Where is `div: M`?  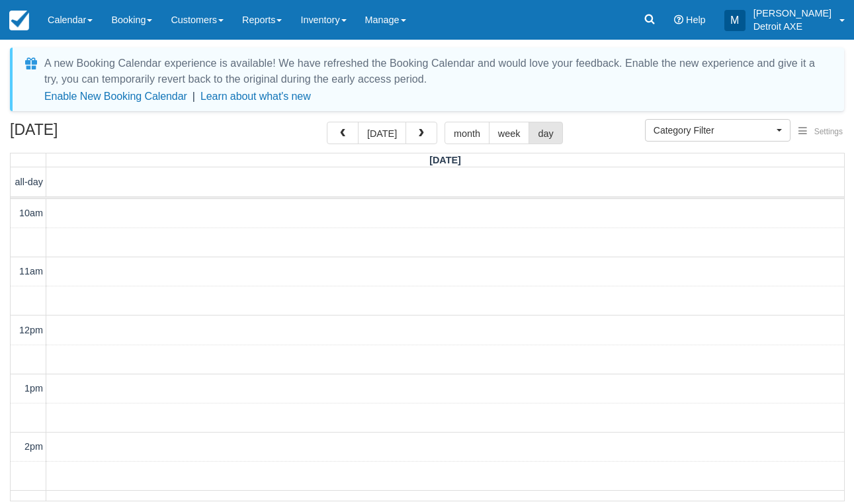 div: M is located at coordinates (735, 21).